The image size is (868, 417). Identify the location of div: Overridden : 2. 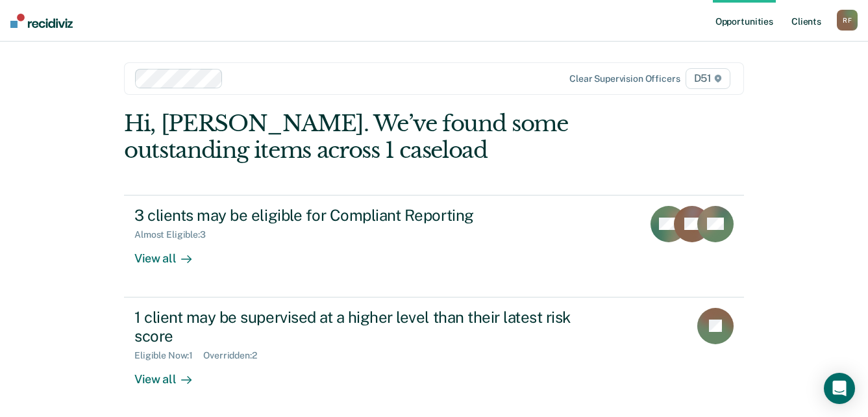
(235, 355).